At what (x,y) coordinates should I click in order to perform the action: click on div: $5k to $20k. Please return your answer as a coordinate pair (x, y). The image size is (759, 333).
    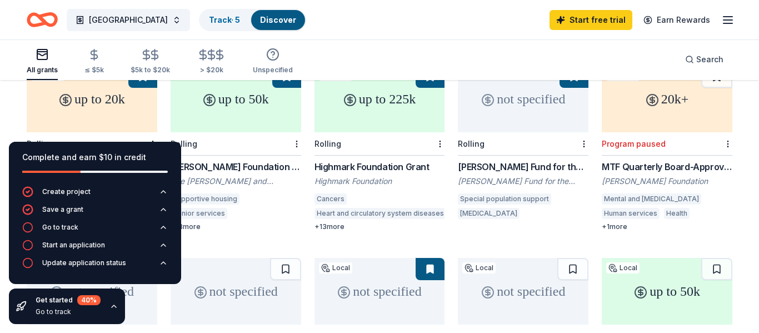
    Looking at the image, I should click on (150, 70).